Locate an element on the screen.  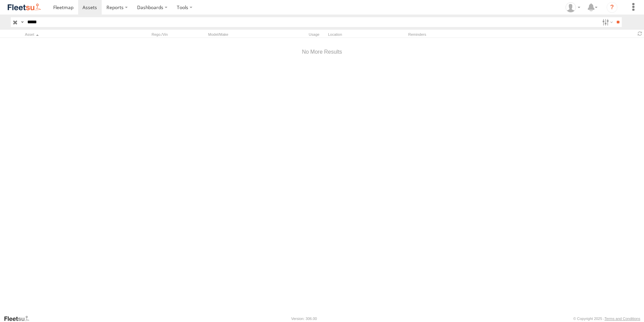
a: Terms and Conditions is located at coordinates (622, 318).